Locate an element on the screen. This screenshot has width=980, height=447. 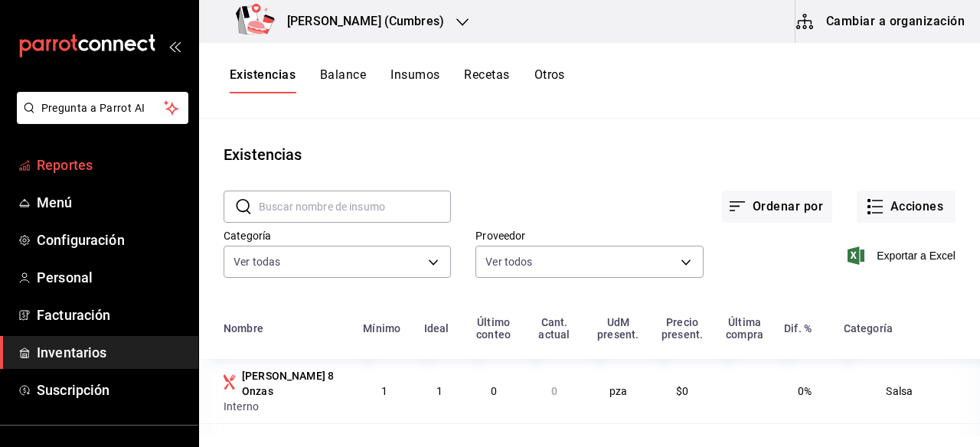
button: Existencias is located at coordinates (263, 81).